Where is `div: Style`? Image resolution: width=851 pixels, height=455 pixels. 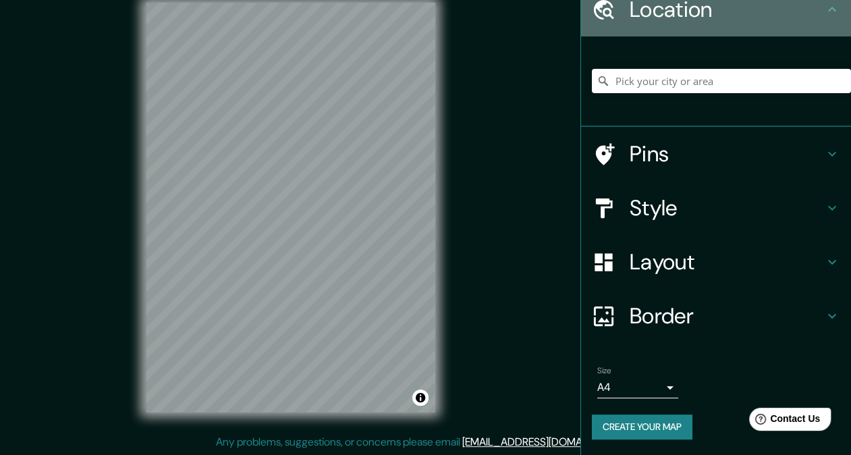 div: Style is located at coordinates (716, 208).